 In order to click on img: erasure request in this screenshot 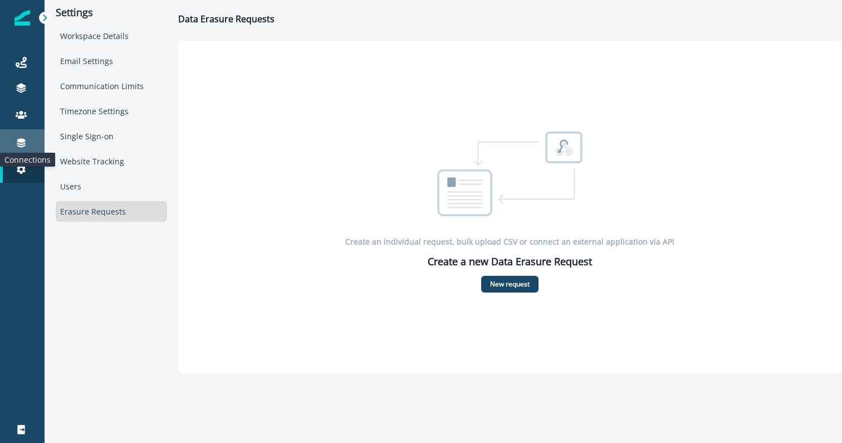, I will do `click(510, 175)`.